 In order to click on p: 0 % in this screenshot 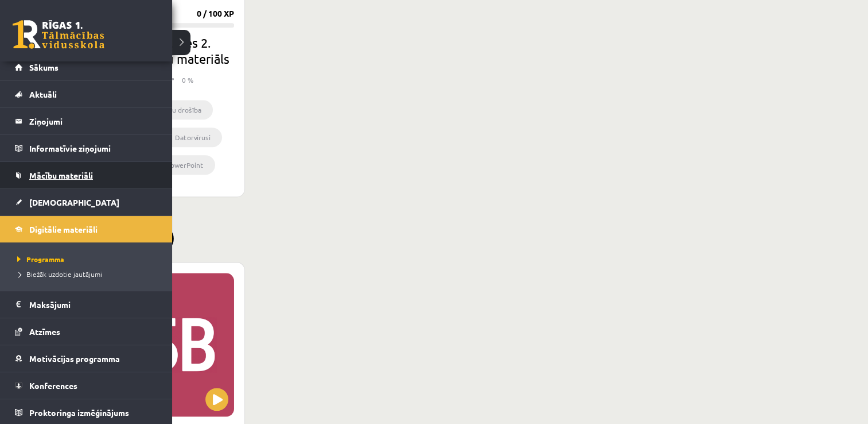, I will do `click(188, 80)`.